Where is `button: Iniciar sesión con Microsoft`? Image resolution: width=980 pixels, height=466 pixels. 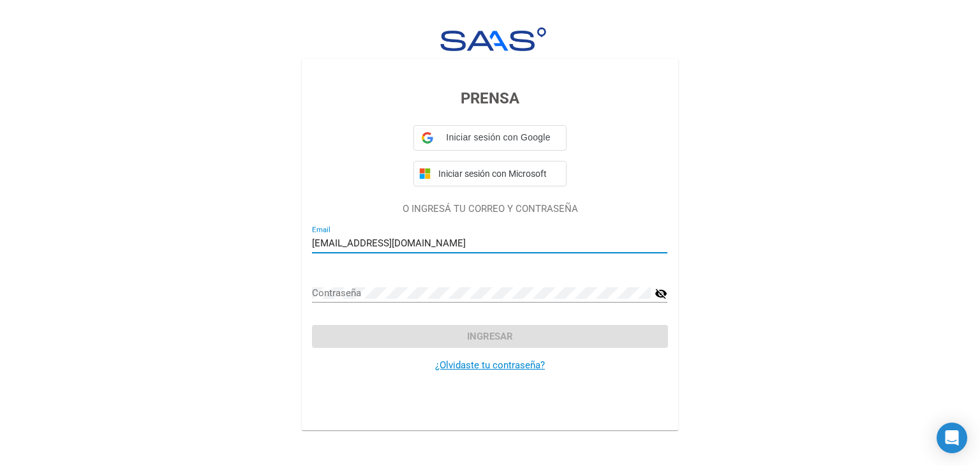
button: Iniciar sesión con Microsoft is located at coordinates (490, 174).